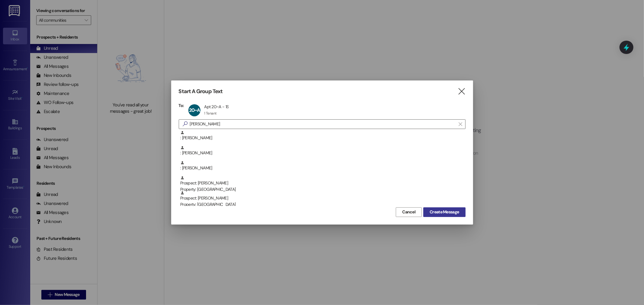 The image size is (644, 305). Describe the element at coordinates (194, 110) in the screenshot. I see `span: 20~A` at that location.